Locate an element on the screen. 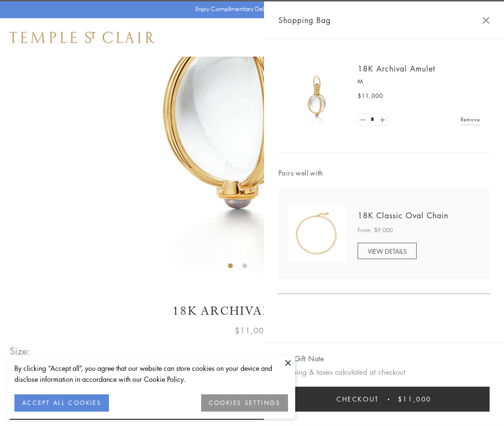 Image resolution: width=504 pixels, height=426 pixels. a: VIEW DETAILS is located at coordinates (387, 251).